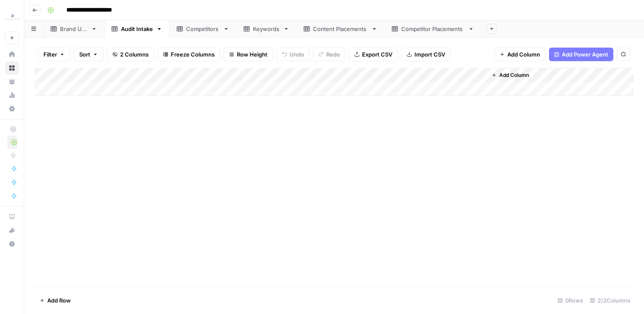  What do you see at coordinates (296, 55) in the screenshot?
I see `span: Undo` at bounding box center [296, 55].